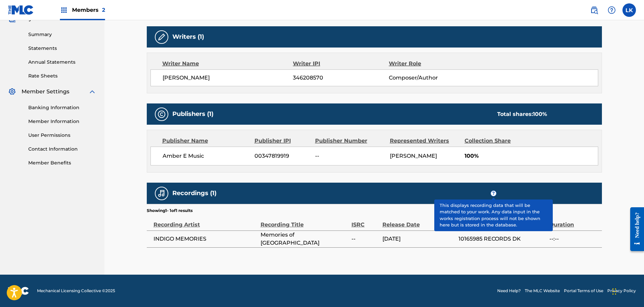 This screenshot has width=644, height=307. What do you see at coordinates (522, 114) in the screenshot?
I see `div: Total shares:` at bounding box center [522, 114].